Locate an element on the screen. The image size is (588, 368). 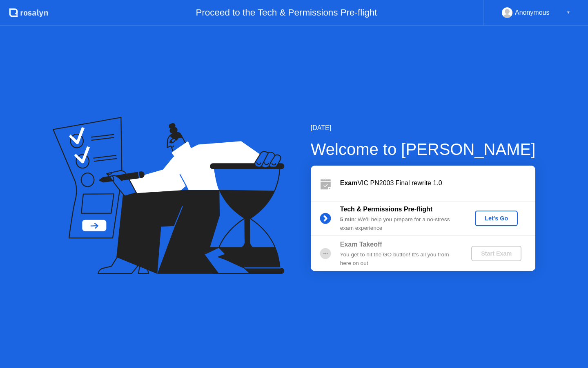
b: Exam is located at coordinates (349, 183).